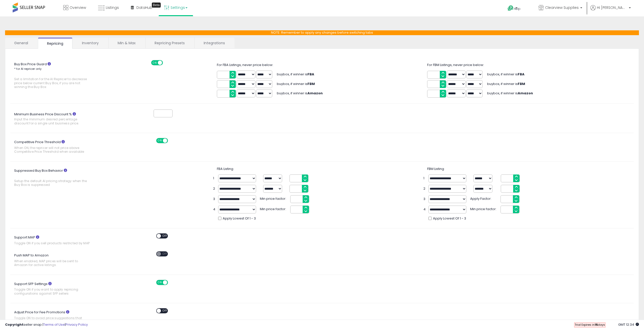  I want to click on label: Push MAP to Amazon, so click(59, 260).